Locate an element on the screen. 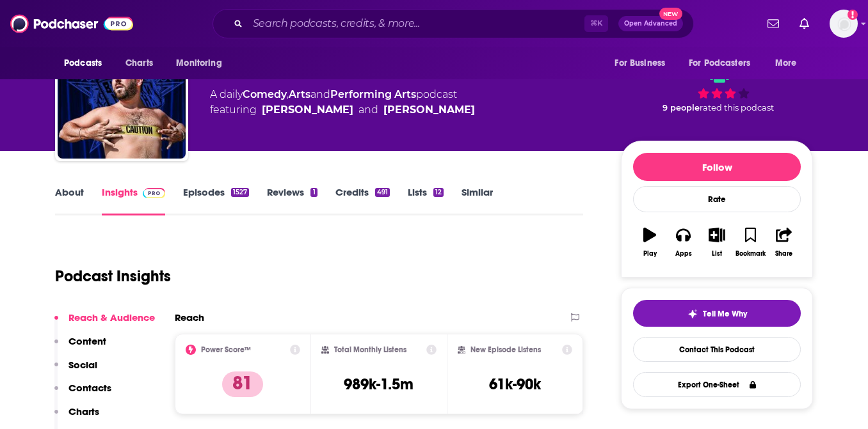 Image resolution: width=868 pixels, height=429 pixels. button: Reach & Audience is located at coordinates (104, 323).